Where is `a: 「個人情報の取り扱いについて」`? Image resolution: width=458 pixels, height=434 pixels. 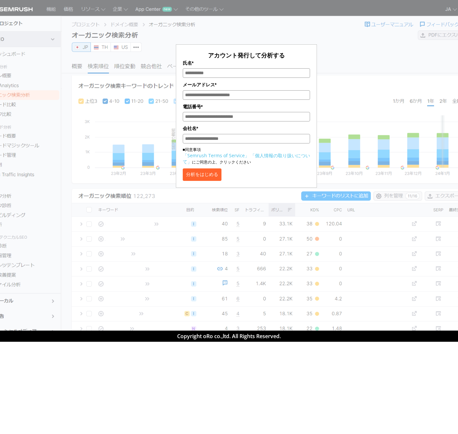 a: 「個人情報の取り扱いについて」 is located at coordinates (246, 158).